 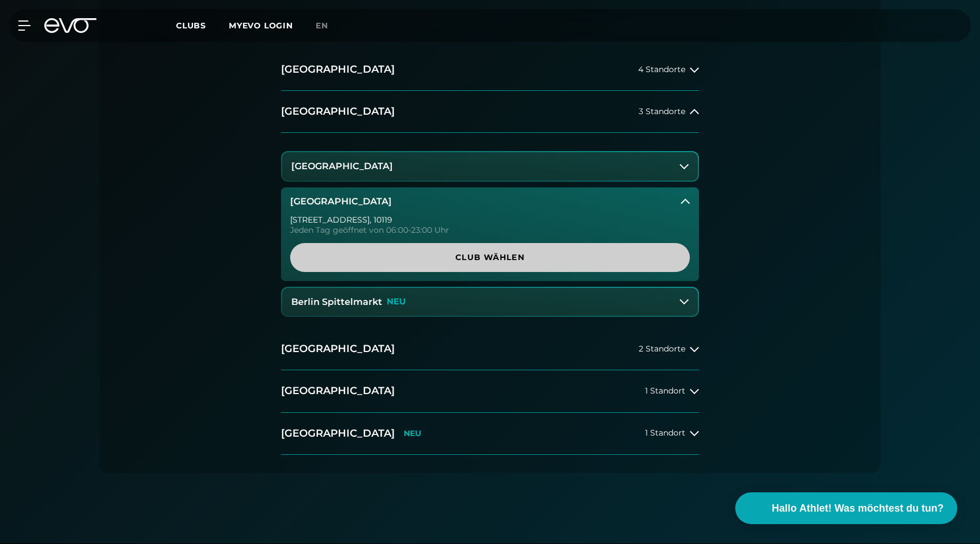 I want to click on a: en, so click(x=328, y=26).